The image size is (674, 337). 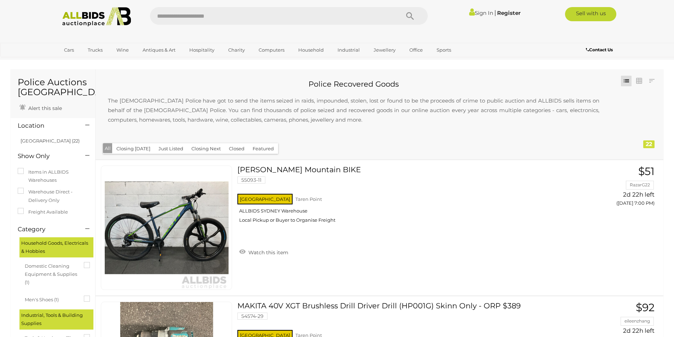 I want to click on span: $92, so click(x=645, y=307).